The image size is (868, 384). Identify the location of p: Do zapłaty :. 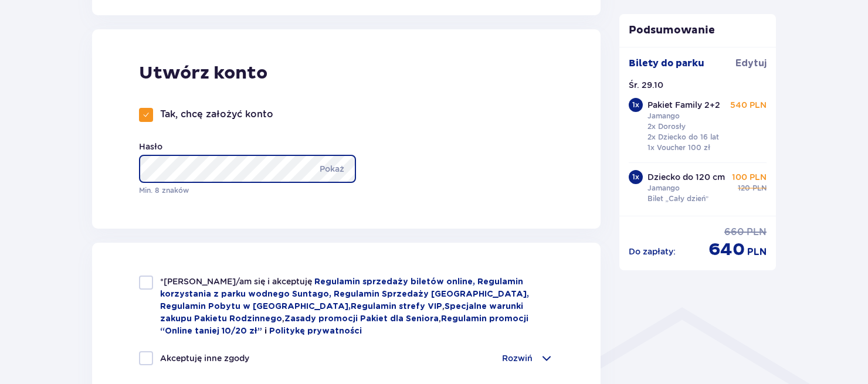
(652, 252).